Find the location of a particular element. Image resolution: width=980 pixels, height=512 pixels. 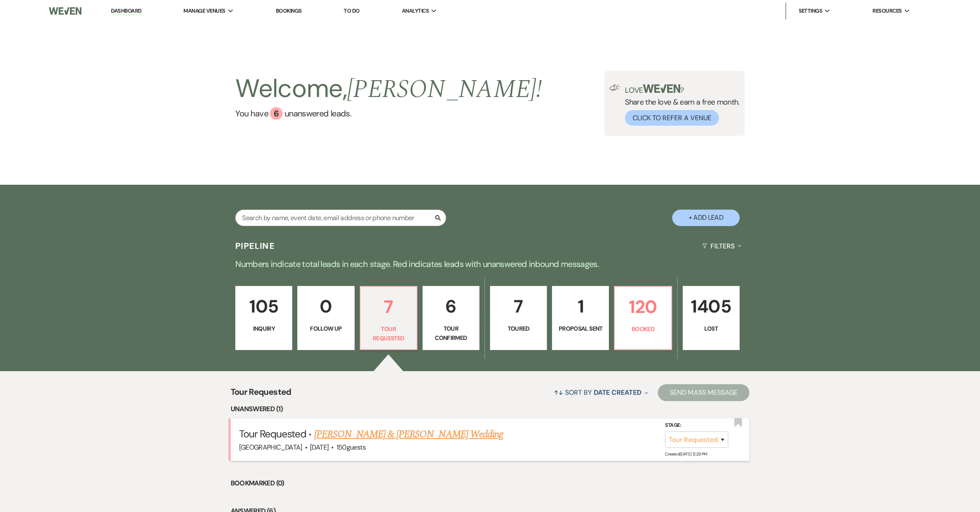

p: Lost is located at coordinates (711, 329).